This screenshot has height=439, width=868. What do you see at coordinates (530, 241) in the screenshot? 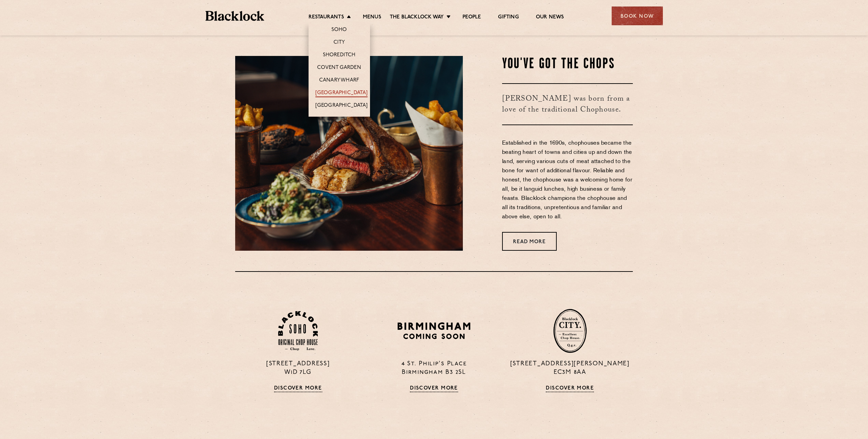
I see `a: Read More` at bounding box center [530, 241].